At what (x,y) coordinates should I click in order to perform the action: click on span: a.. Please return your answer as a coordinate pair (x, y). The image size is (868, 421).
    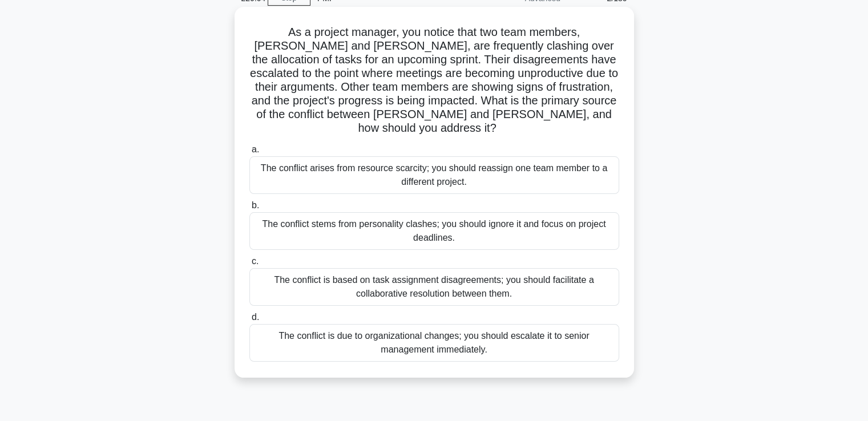
    Looking at the image, I should click on (255, 149).